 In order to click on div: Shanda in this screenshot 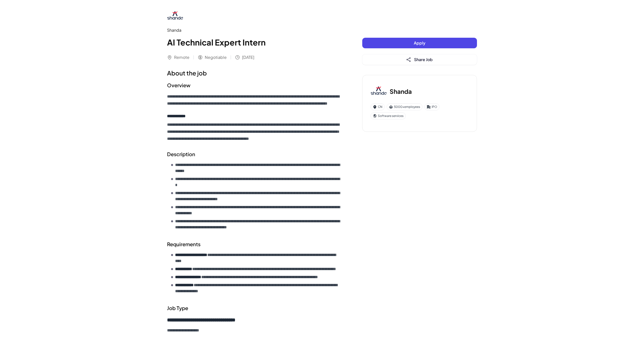, I will do `click(255, 30)`.